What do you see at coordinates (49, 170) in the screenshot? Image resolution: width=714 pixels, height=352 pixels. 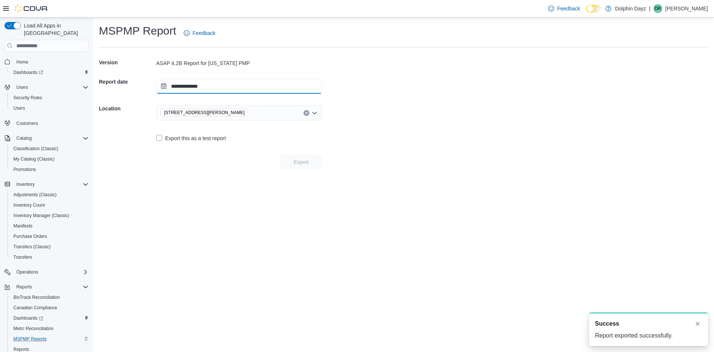 I see `span: Promotions` at bounding box center [49, 170].